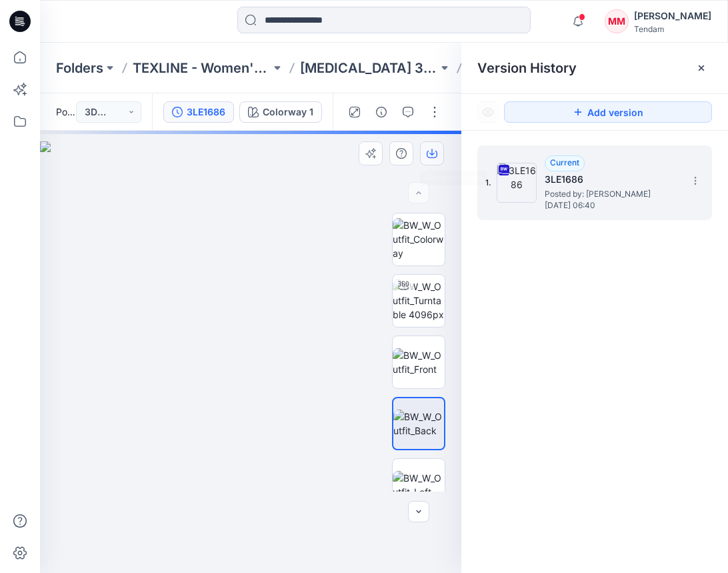 The width and height of the screenshot is (728, 573). Describe the element at coordinates (526, 68) in the screenshot. I see `span: Version History` at that location.